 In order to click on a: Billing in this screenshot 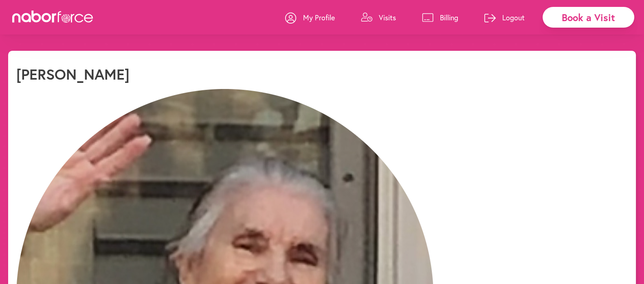, I will do `click(440, 17)`.